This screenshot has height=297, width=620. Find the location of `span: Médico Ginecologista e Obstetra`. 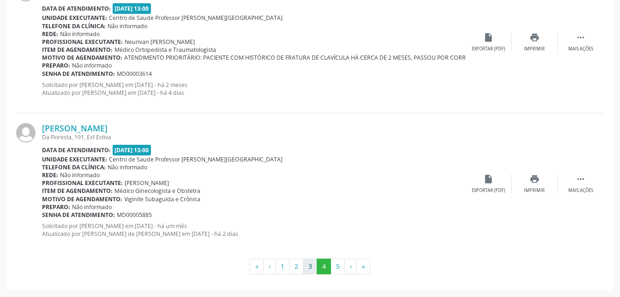

span: Médico Ginecologista e Obstetra is located at coordinates (157, 190).